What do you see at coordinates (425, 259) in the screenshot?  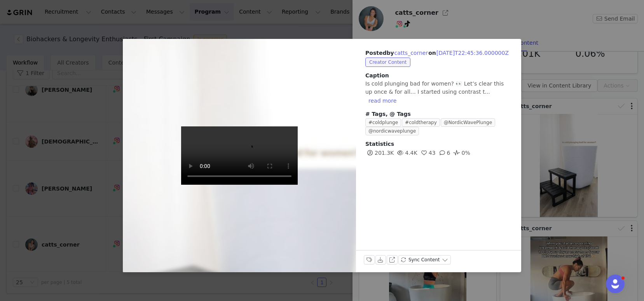 I see `button: Sync Content` at bounding box center [425, 259].